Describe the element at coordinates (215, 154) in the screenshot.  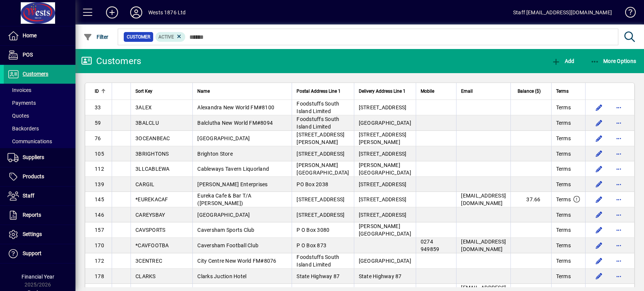
I see `span: Brighton Store` at that location.